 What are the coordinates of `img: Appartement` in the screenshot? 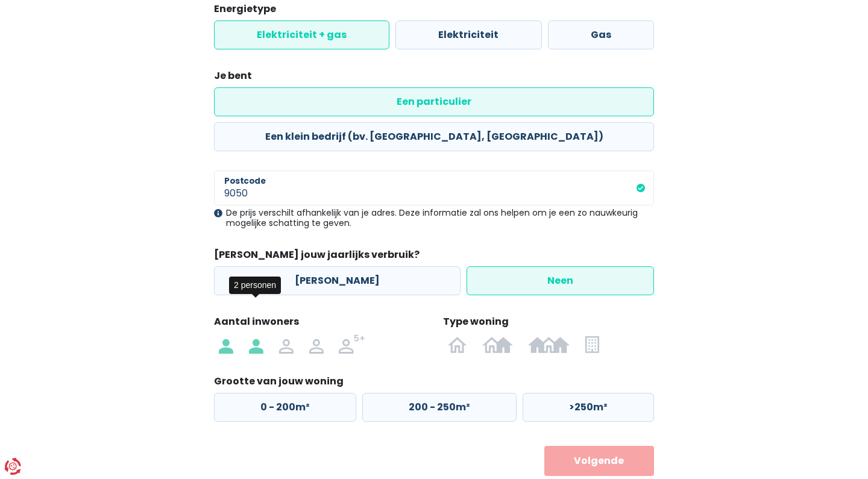 It's located at (592, 345).